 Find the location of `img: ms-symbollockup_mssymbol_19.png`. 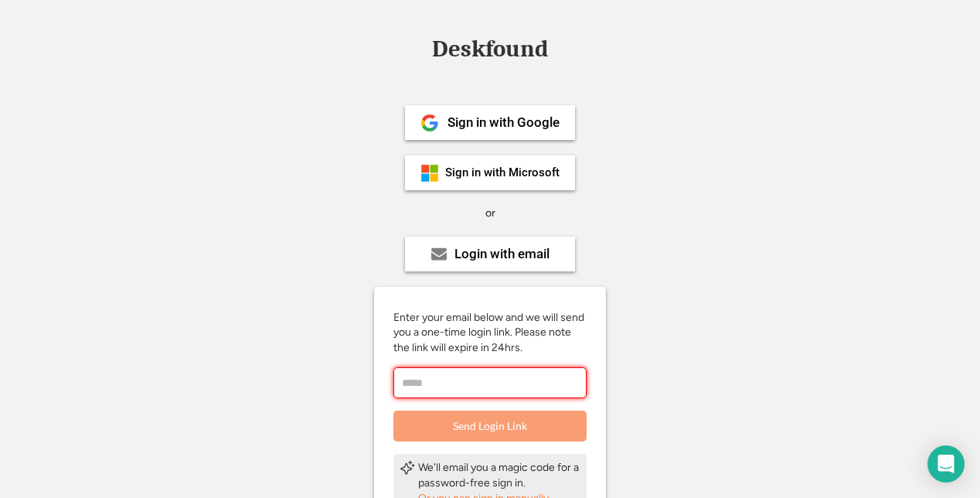

img: ms-symbollockup_mssymbol_19.png is located at coordinates (430, 173).